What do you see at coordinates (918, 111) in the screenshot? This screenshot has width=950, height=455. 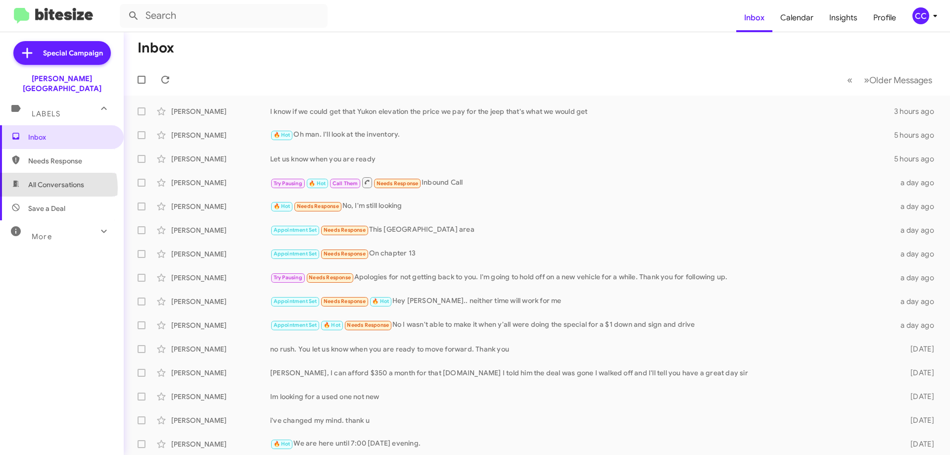 I see `div: 3 hours ago` at bounding box center [918, 111].